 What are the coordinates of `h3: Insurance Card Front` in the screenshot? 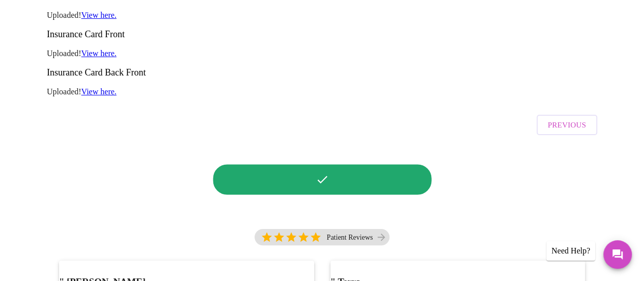 It's located at (322, 34).